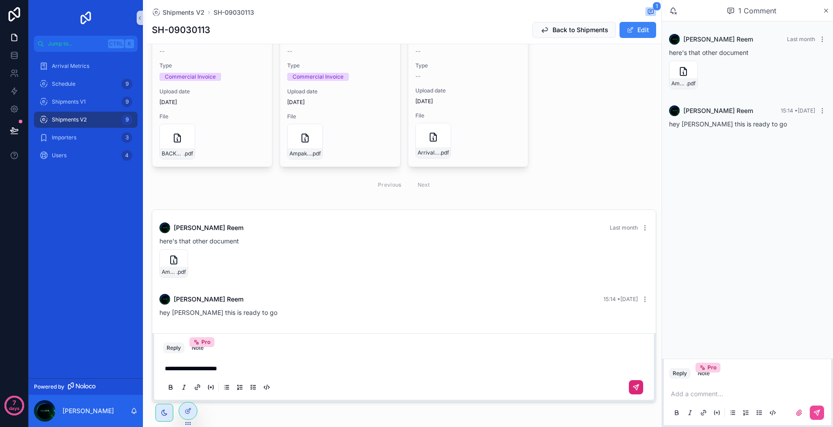  What do you see at coordinates (49, 387) in the screenshot?
I see `span: Powered by` at bounding box center [49, 387].